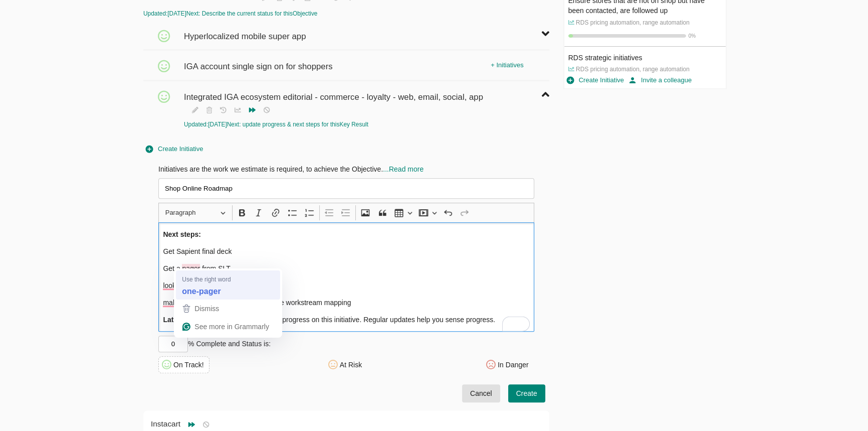  Describe the element at coordinates (246, 32) in the screenshot. I see `span: Hyperlocalized mobile super app` at that location.